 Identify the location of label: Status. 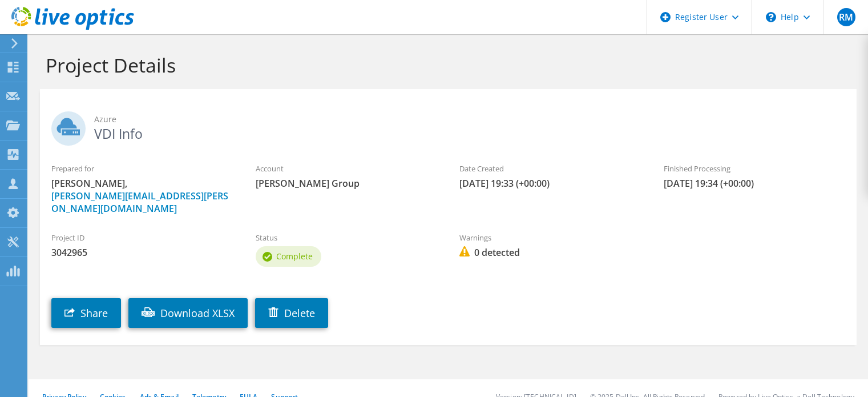
(346, 238).